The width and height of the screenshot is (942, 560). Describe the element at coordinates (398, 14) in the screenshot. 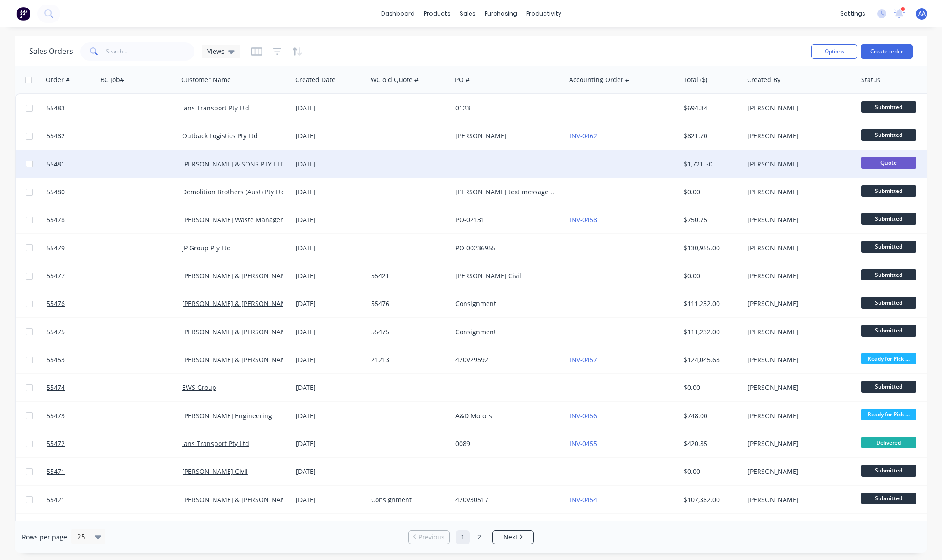

I see `a: dashboard` at that location.